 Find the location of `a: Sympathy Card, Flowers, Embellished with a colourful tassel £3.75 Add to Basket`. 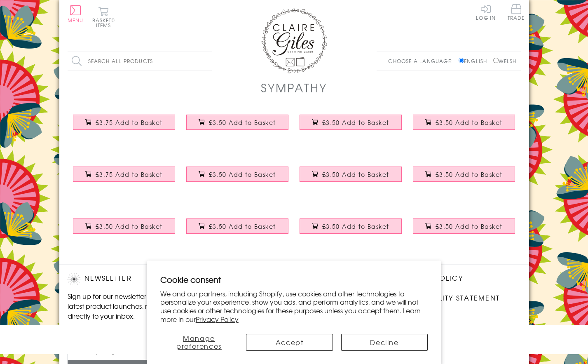

a: Sympathy Card, Flowers, Embellished with a colourful tassel £3.75 Add to Basket is located at coordinates (124, 178).